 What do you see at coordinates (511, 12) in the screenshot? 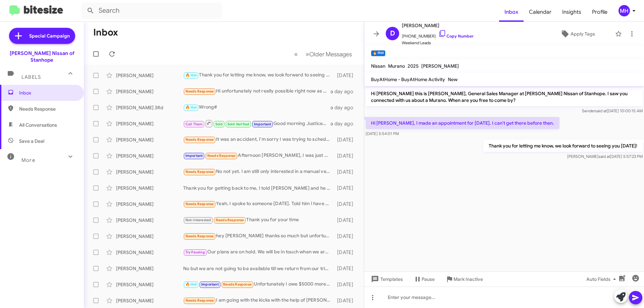
I see `a: Inbox` at bounding box center [511, 12].